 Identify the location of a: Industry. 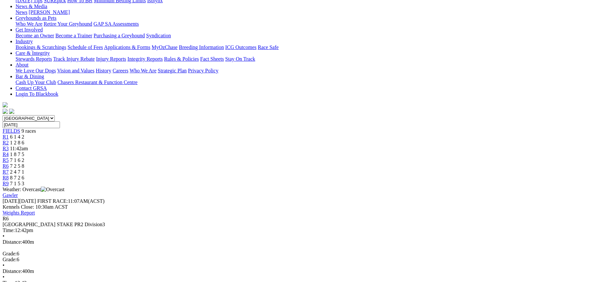
(24, 41).